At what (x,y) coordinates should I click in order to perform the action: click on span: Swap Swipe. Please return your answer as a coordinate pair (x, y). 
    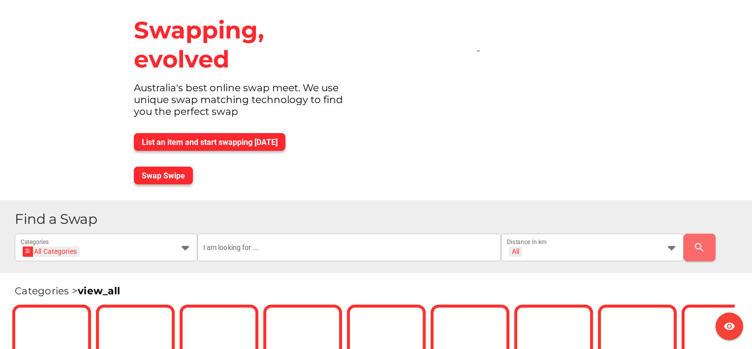
    Looking at the image, I should click on (163, 175).